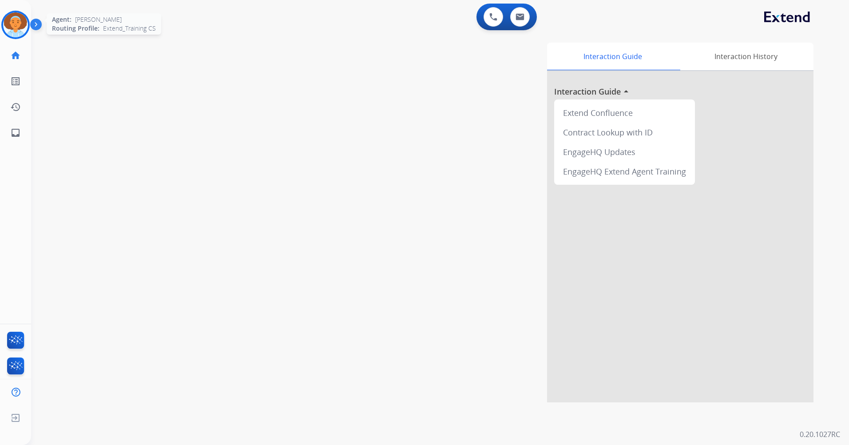 This screenshot has height=445, width=849. I want to click on div: Extend Confluence, so click(624, 113).